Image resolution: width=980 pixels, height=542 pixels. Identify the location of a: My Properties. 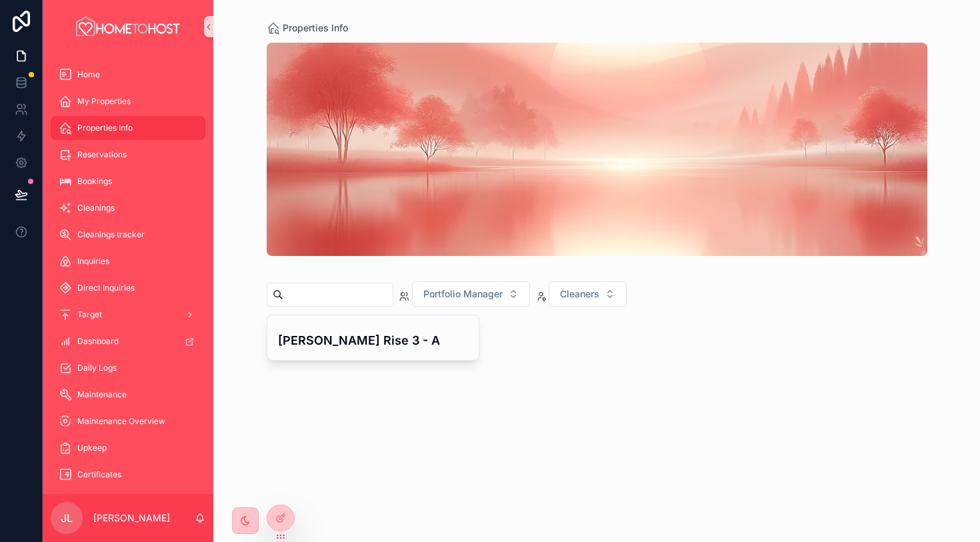
(128, 101).